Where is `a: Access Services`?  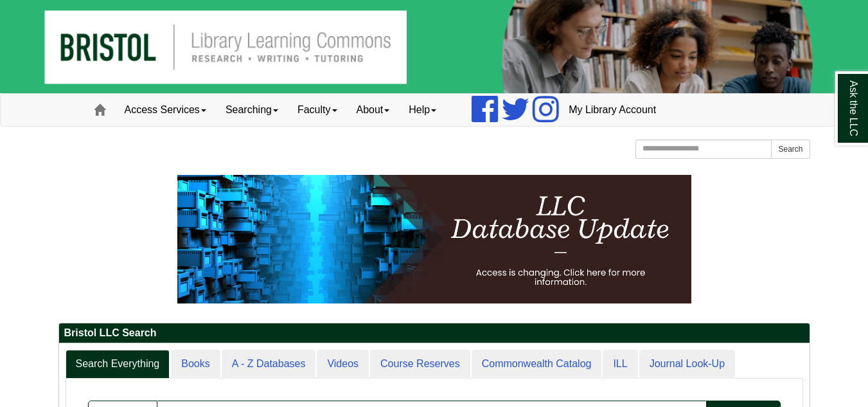
a: Access Services is located at coordinates (165, 110).